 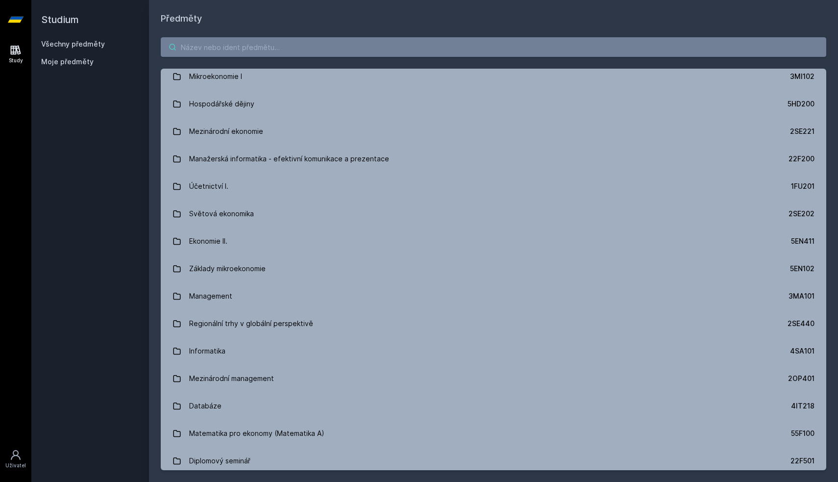 I want to click on a: Všechny předměty, so click(x=73, y=44).